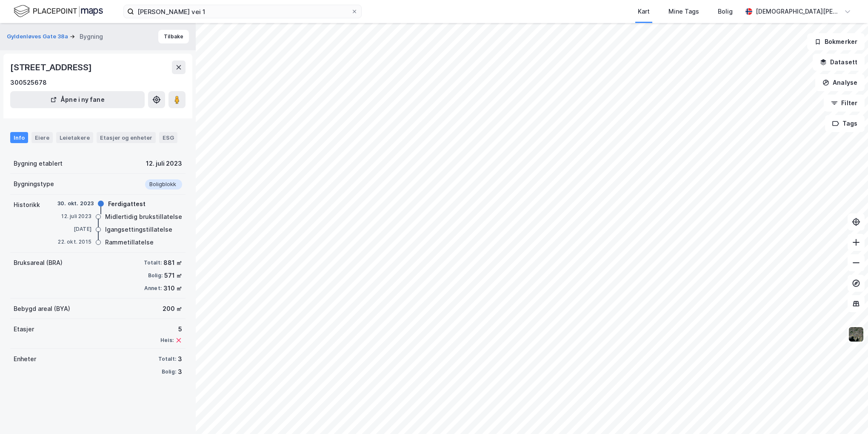  Describe the element at coordinates (847, 413) in the screenshot. I see `div: Chat Widget` at that location.